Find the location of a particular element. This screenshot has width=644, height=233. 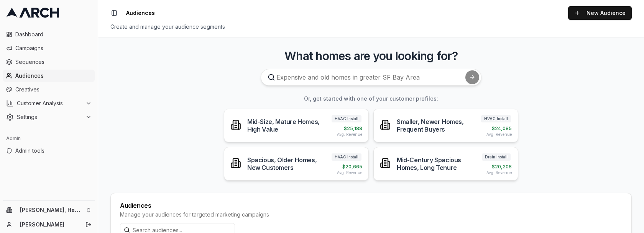

nav: breadcrumb is located at coordinates (140, 13).